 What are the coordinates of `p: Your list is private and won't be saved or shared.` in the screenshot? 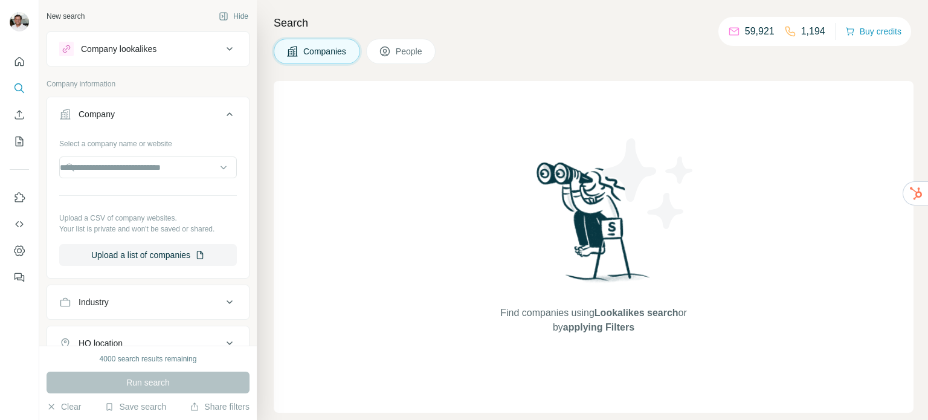 It's located at (148, 229).